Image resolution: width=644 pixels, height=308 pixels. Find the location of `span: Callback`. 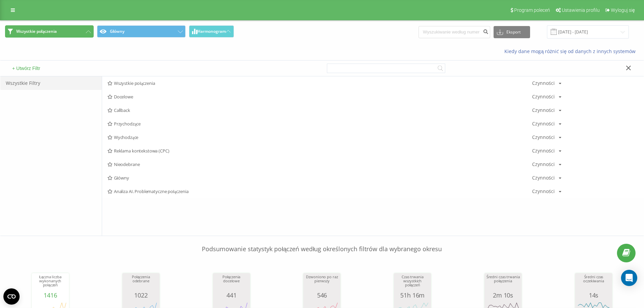

span: Callback is located at coordinates (320, 110).